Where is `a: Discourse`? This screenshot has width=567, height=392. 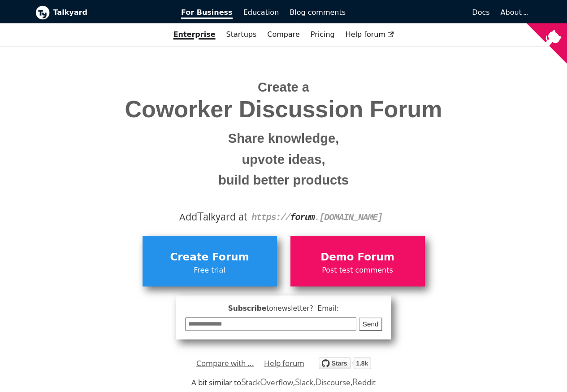
a: Discourse is located at coordinates (333, 382).